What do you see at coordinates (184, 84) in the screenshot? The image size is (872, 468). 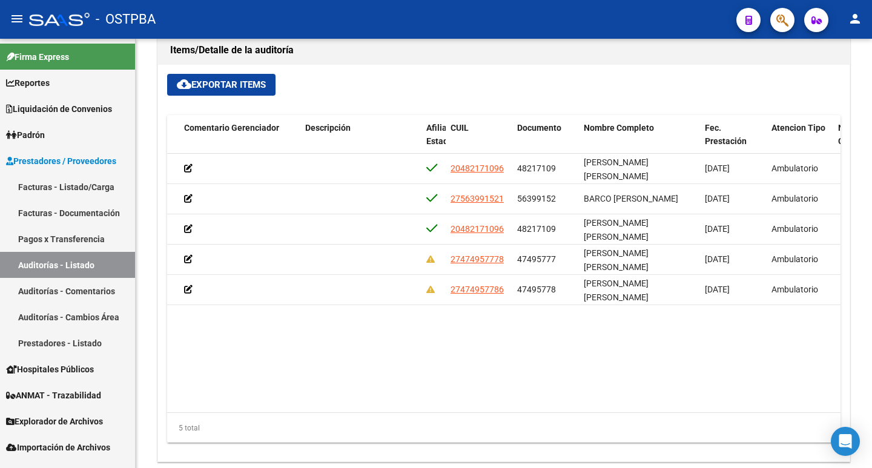 I see `mat-icon: cloud_download` at bounding box center [184, 84].